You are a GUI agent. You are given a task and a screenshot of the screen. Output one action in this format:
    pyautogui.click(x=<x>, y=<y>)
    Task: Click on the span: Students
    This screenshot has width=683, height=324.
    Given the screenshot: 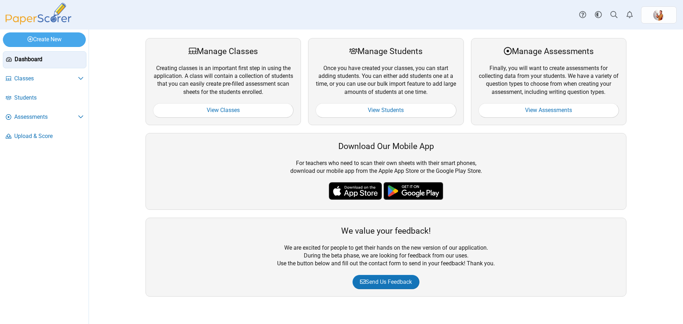 What is the action you would take?
    pyautogui.click(x=49, y=98)
    